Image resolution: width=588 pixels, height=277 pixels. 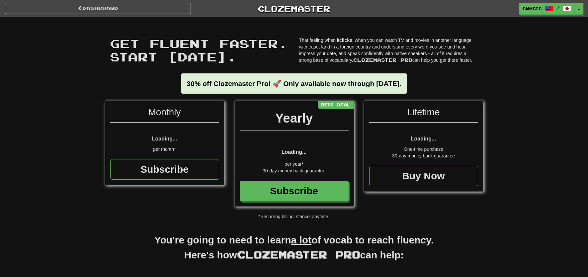 I want to click on u: a lot, so click(x=302, y=240).